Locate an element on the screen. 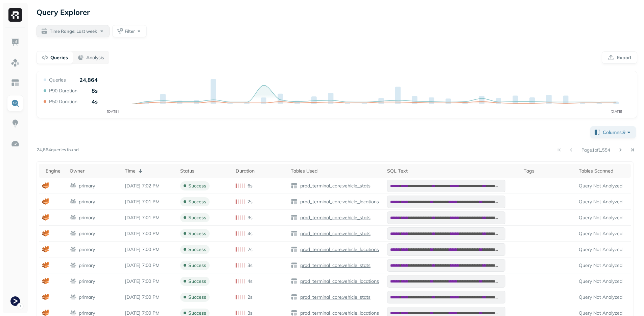  div: Duration is located at coordinates (260, 171).